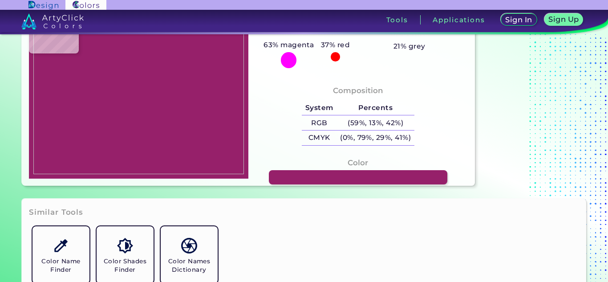  Describe the element at coordinates (358, 90) in the screenshot. I see `h4: Composition` at that location.